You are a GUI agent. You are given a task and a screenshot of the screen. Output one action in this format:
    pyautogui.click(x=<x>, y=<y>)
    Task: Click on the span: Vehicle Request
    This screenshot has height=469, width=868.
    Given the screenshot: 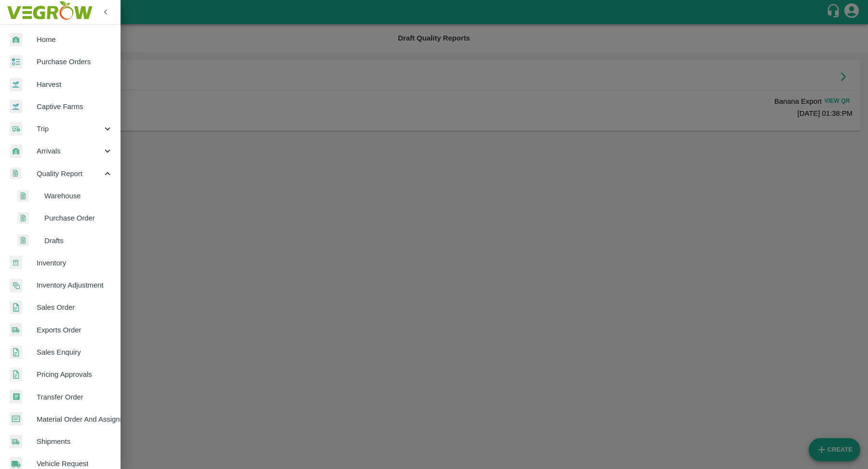 What is the action you would take?
    pyautogui.click(x=75, y=464)
    